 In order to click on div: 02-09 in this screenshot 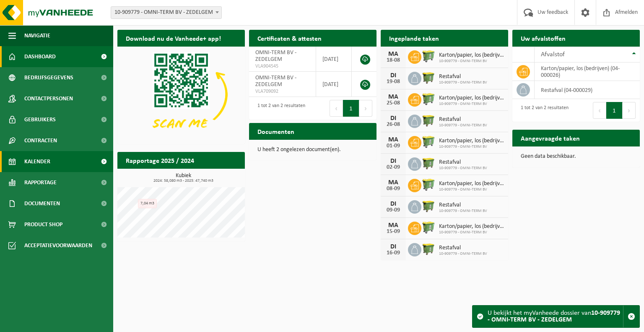, I will do `click(393, 168)`.